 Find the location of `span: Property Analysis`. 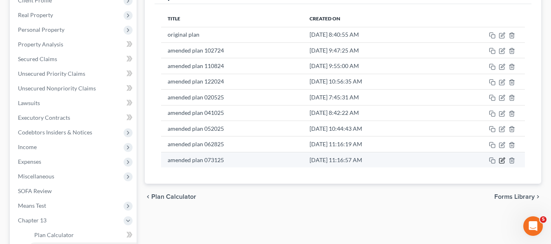

span: Property Analysis is located at coordinates (40, 44).